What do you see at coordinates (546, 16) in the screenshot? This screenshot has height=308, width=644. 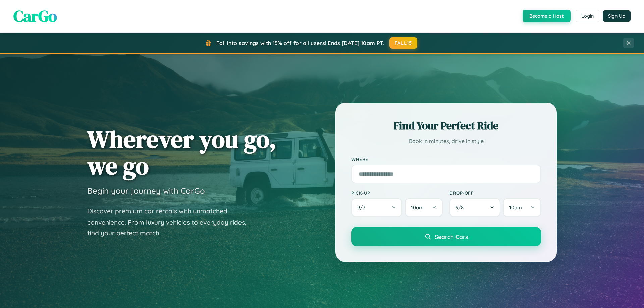 I see `button: Become a Host` at bounding box center [546, 16].